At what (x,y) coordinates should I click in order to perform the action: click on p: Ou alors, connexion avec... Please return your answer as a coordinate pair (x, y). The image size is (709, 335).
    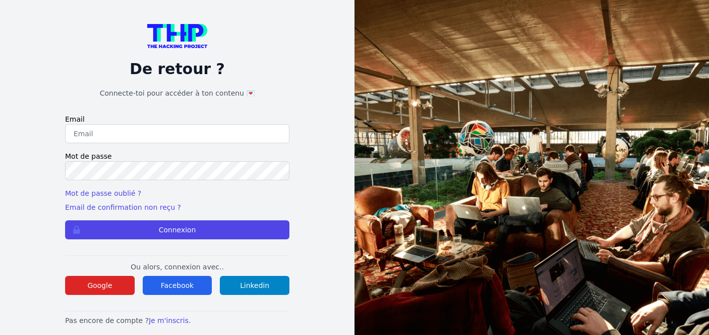
    Looking at the image, I should click on (177, 267).